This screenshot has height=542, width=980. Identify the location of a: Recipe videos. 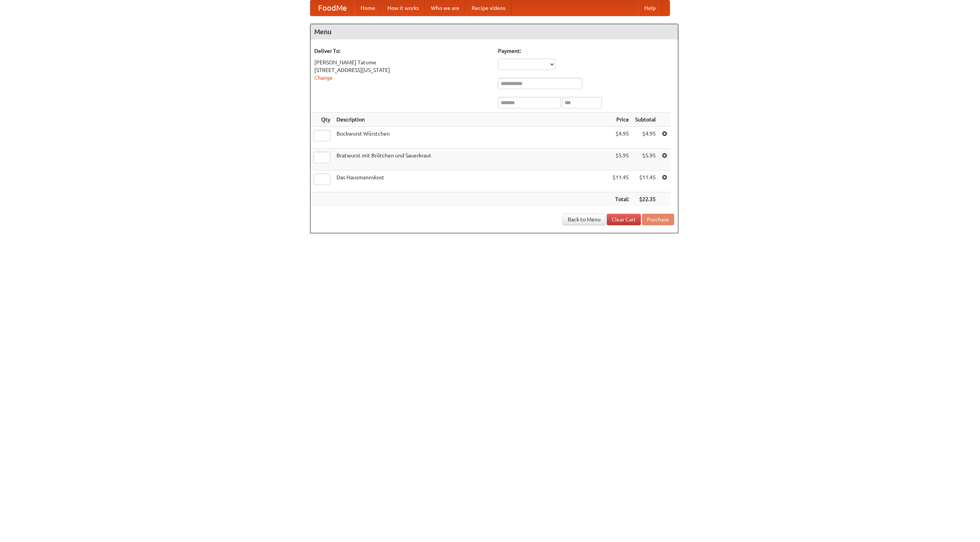
(489, 9).